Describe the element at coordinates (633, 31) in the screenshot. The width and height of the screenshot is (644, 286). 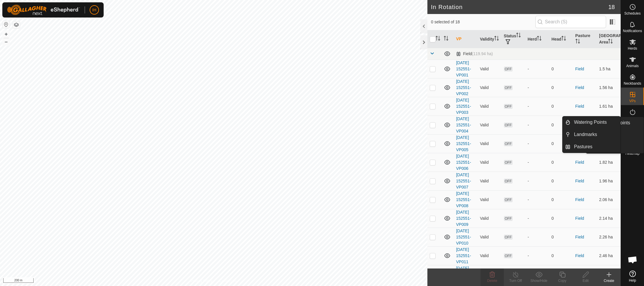
I see `span: Notifications` at that location.